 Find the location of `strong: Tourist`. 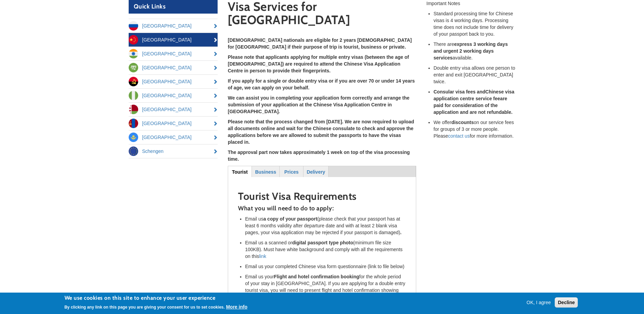

strong: Tourist is located at coordinates (240, 172).